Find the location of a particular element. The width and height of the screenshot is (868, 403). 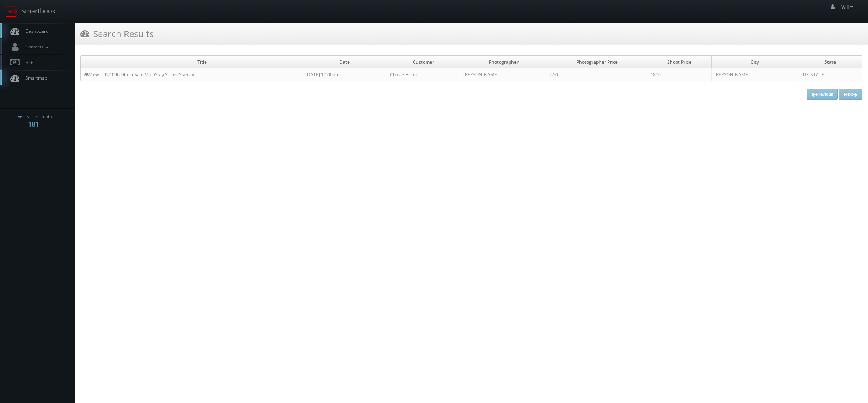

td: State is located at coordinates (830, 62).